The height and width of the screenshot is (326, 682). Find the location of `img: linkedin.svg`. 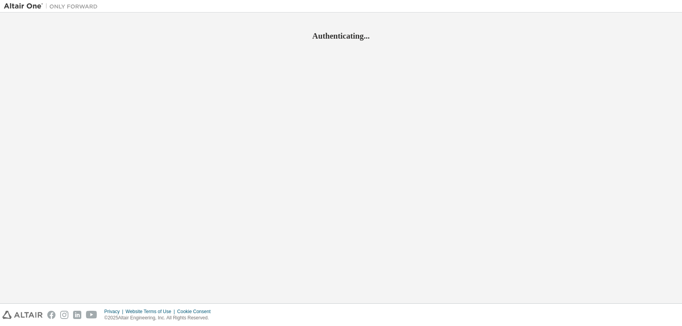

img: linkedin.svg is located at coordinates (77, 315).